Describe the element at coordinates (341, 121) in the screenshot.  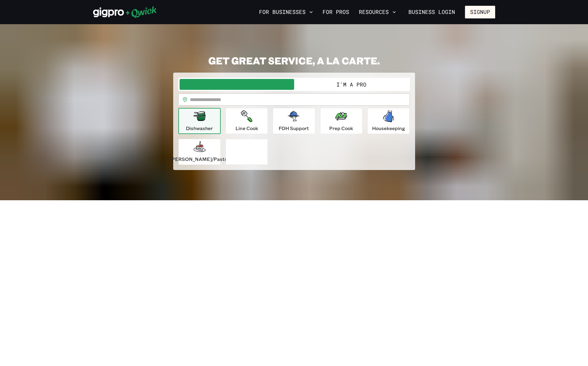
I see `button: Prep Cook` at that location.